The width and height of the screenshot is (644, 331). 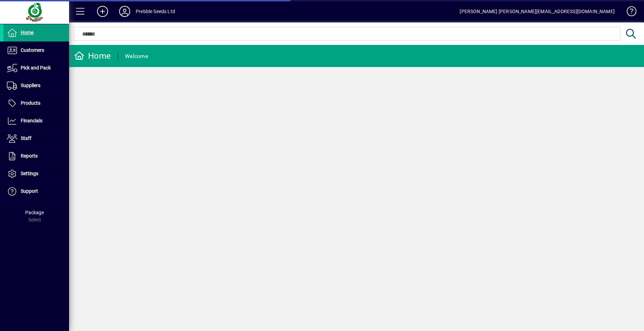 I want to click on span: Support, so click(x=29, y=191).